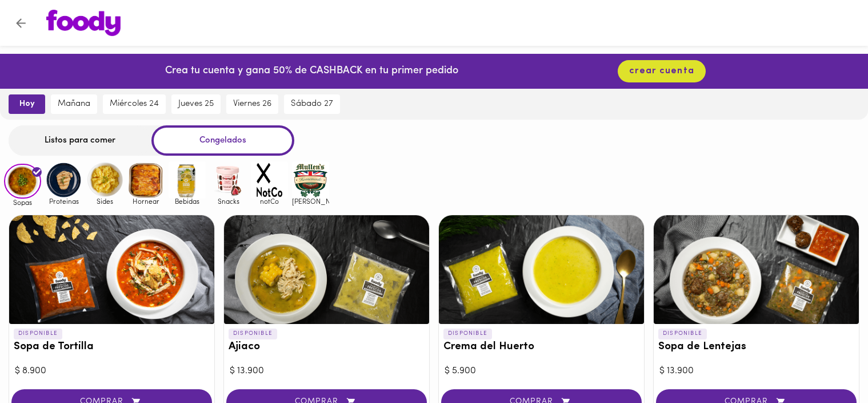  I want to click on span: Sopas, so click(23, 202).